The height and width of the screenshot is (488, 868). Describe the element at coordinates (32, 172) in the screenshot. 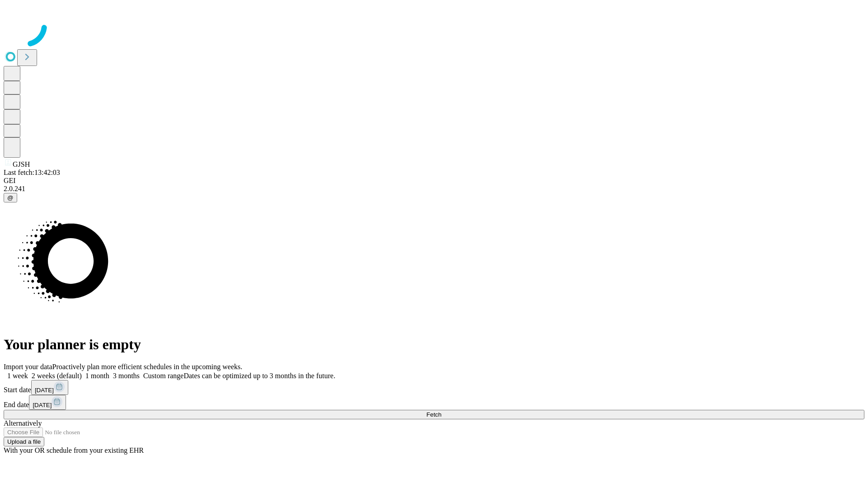

I see `span: Last fetch: 13:42:03` at that location.